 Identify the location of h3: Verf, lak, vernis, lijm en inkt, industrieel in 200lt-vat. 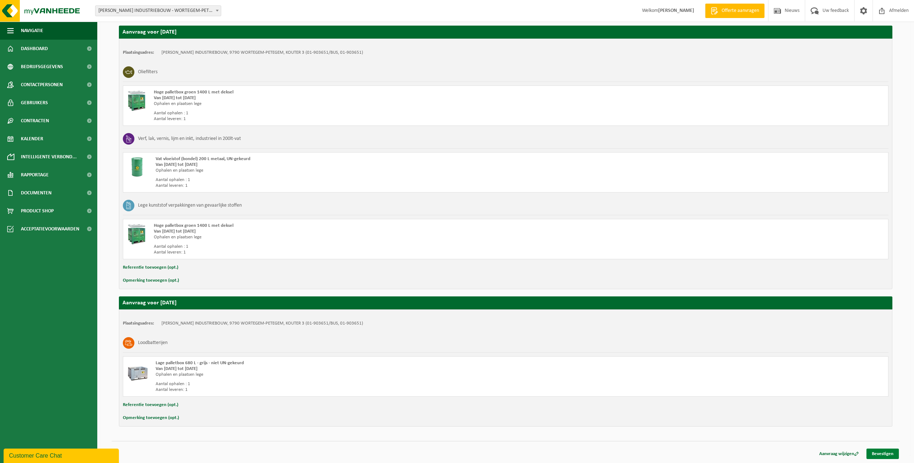
(190, 139).